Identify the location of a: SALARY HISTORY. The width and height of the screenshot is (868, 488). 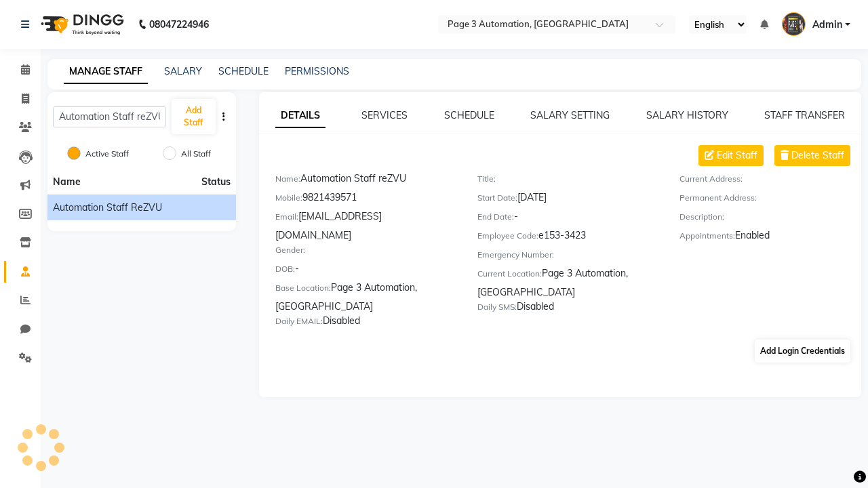
(687, 115).